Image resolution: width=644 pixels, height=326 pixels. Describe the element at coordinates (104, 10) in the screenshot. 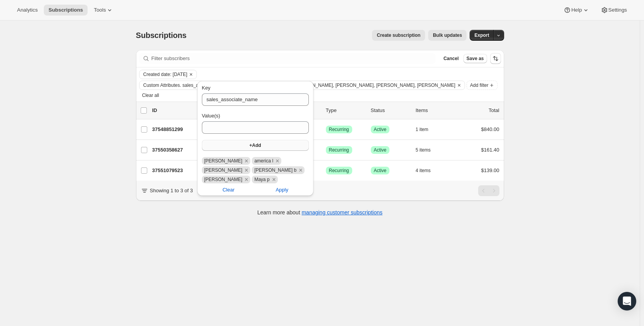

I see `button: Tools` at that location.